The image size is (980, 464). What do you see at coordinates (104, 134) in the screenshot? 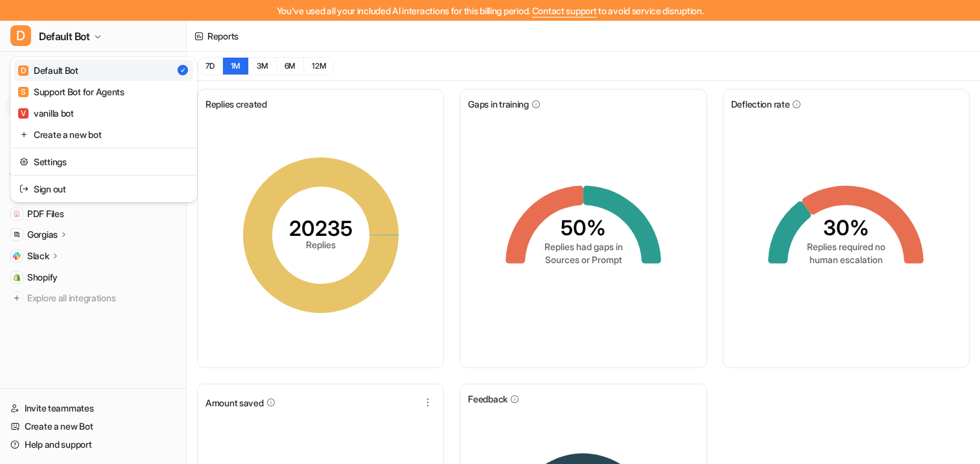
I see `a: Create a new bot` at bounding box center [104, 134].